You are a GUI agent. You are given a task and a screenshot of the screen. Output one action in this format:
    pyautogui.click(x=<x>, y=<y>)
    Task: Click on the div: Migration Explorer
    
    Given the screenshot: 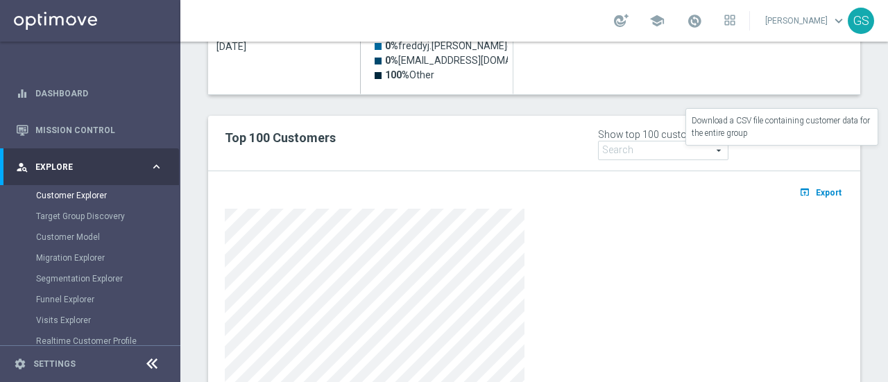 What is the action you would take?
    pyautogui.click(x=107, y=258)
    